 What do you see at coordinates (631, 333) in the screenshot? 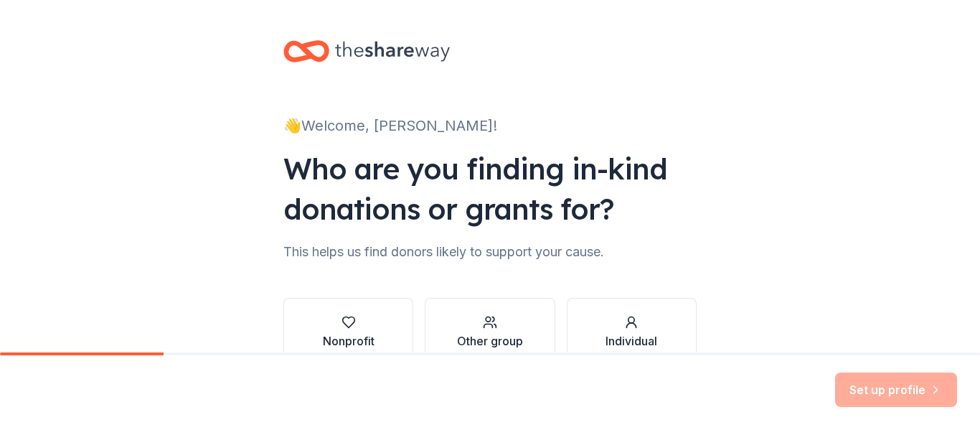
I see `button: Individual` at bounding box center [631, 333].